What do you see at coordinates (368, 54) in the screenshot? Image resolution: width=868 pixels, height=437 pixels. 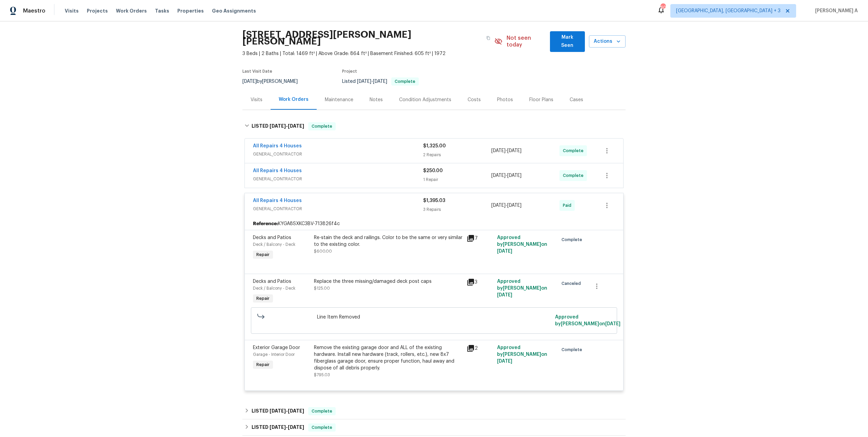 I see `span: 3 Beds | 2 Baths | Total: 1469 ft² | Above Grade: 864 ft² | Basement Finished: 605 ft² | 1972` at bounding box center [368, 54].